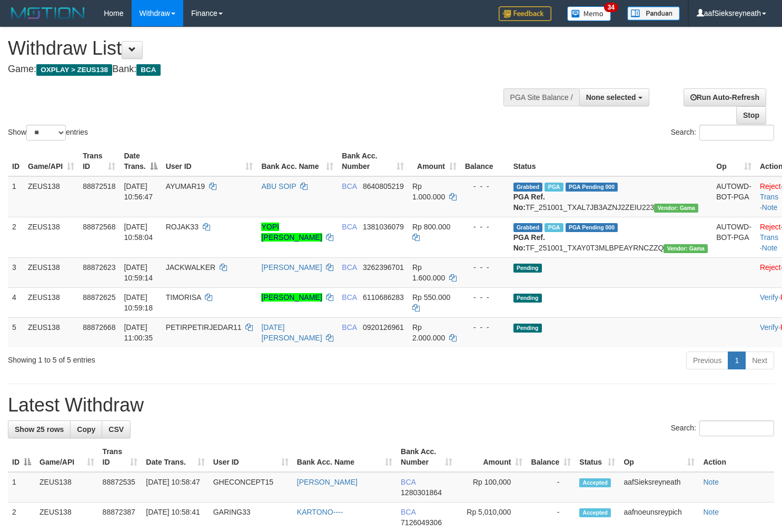  I want to click on img: Feedback.jpg, so click(526, 14).